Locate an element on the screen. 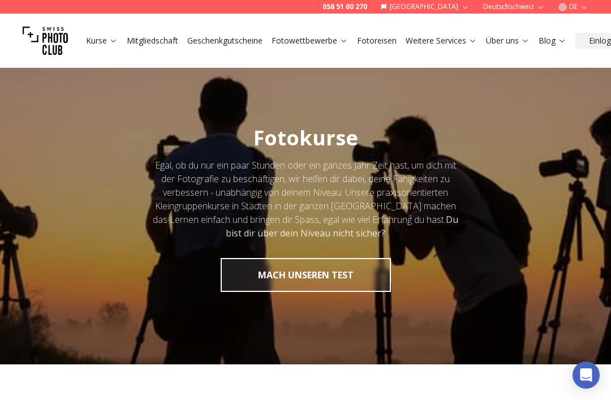  a: Weitere Services is located at coordinates (441, 41).